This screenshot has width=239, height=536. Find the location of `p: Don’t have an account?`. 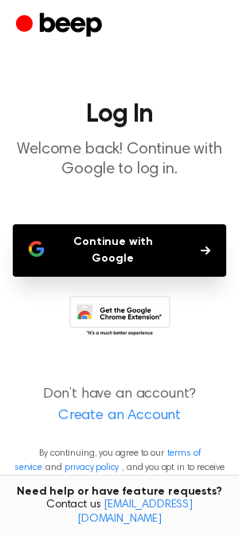

p: Don’t have an account? is located at coordinates (119, 406).